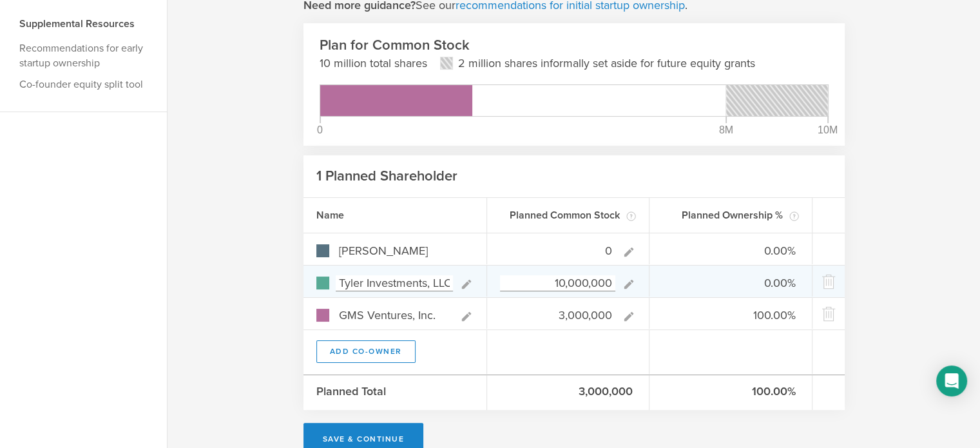 This screenshot has height=448, width=980. Describe the element at coordinates (952, 381) in the screenshot. I see `div: Open Intercom Messenger` at that location.